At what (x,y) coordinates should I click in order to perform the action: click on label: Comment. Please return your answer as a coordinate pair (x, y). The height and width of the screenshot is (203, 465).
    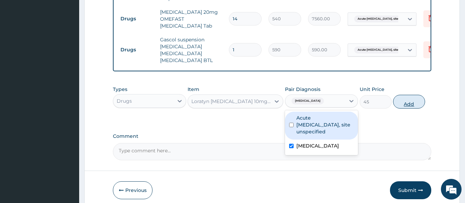
    Looking at the image, I should click on (273, 136).